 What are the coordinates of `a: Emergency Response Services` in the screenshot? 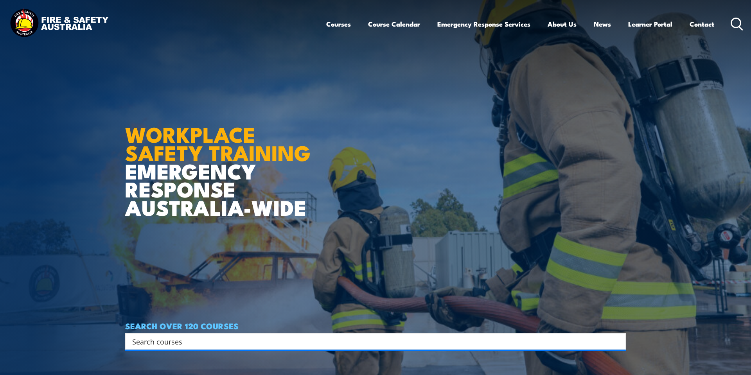 It's located at (484, 24).